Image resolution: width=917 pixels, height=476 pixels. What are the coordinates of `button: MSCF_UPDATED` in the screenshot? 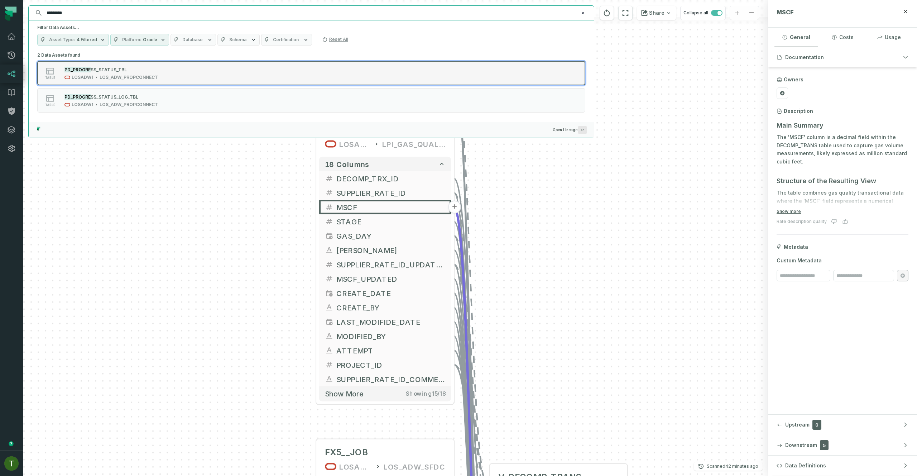 It's located at (385, 279).